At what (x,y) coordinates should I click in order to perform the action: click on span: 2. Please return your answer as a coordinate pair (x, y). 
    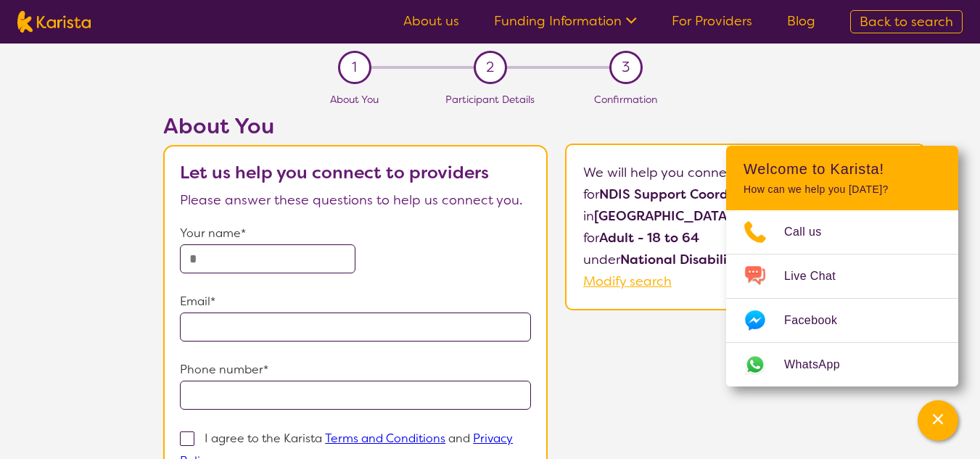
    Looking at the image, I should click on (490, 67).